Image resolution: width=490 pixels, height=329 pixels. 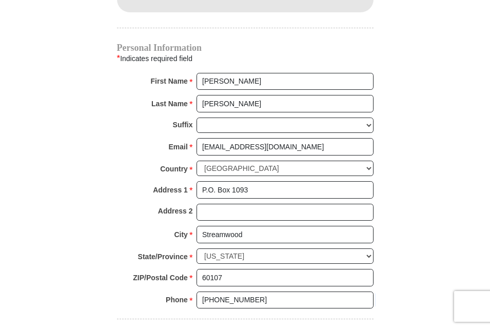 I want to click on strong: State/Province, so click(x=163, y=256).